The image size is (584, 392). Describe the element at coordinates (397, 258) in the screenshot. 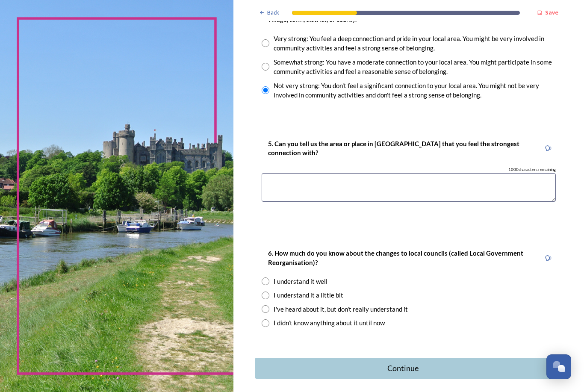

I see `strong: 6. How much do you know about the changes to local councils (called Local Government Reorganisati...` at that location.